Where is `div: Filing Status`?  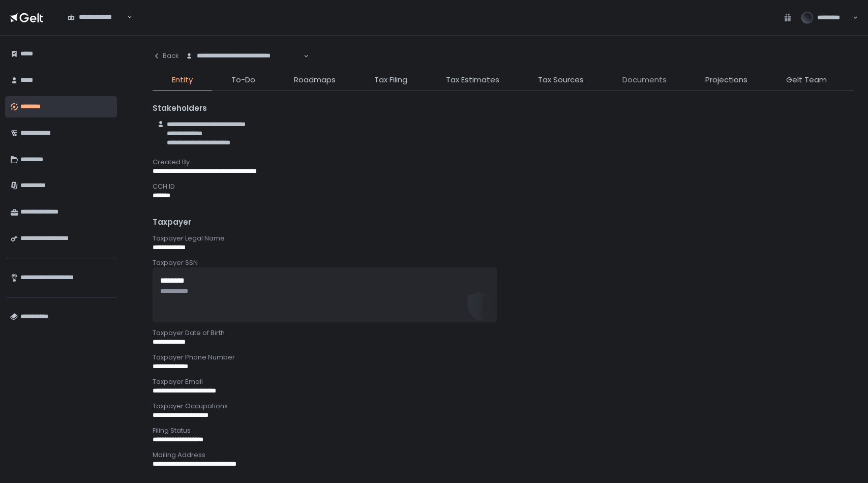
div: Filing Status is located at coordinates (503, 431).